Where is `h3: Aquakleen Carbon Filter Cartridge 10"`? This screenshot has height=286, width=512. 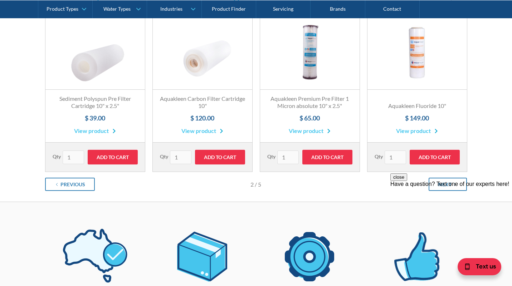 h3: Aquakleen Carbon Filter Cartridge 10" is located at coordinates (203, 103).